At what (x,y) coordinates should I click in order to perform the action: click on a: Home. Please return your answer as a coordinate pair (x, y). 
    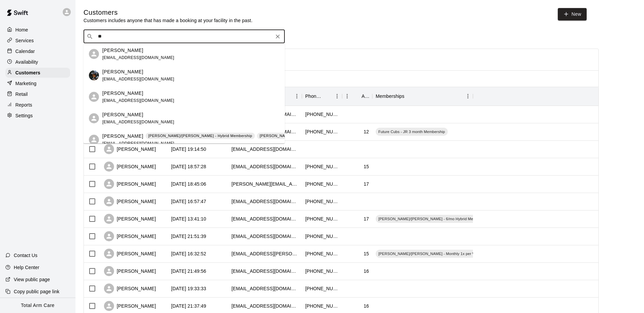
    Looking at the image, I should click on (38, 30).